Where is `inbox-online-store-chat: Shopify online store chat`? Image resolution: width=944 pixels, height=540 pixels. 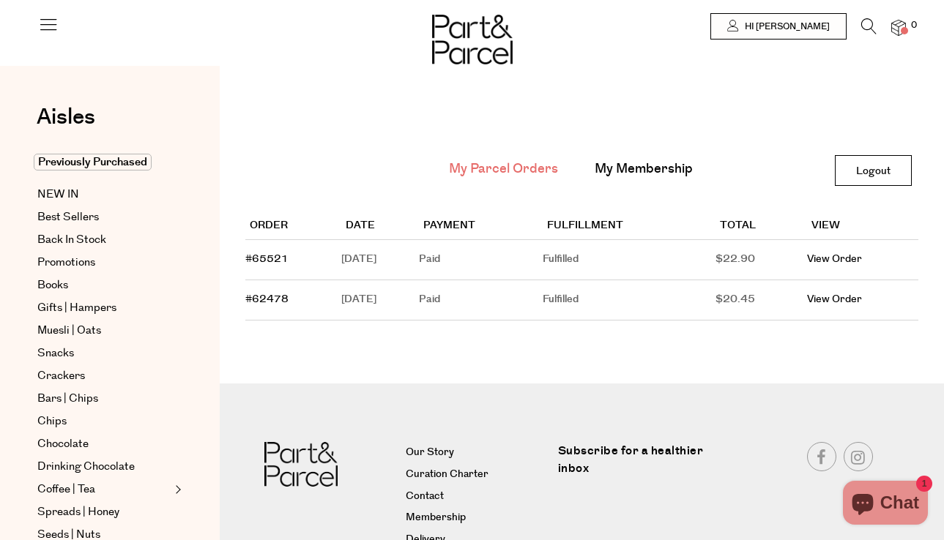
inbox-online-store-chat: Shopify online store chat is located at coordinates (885, 504).